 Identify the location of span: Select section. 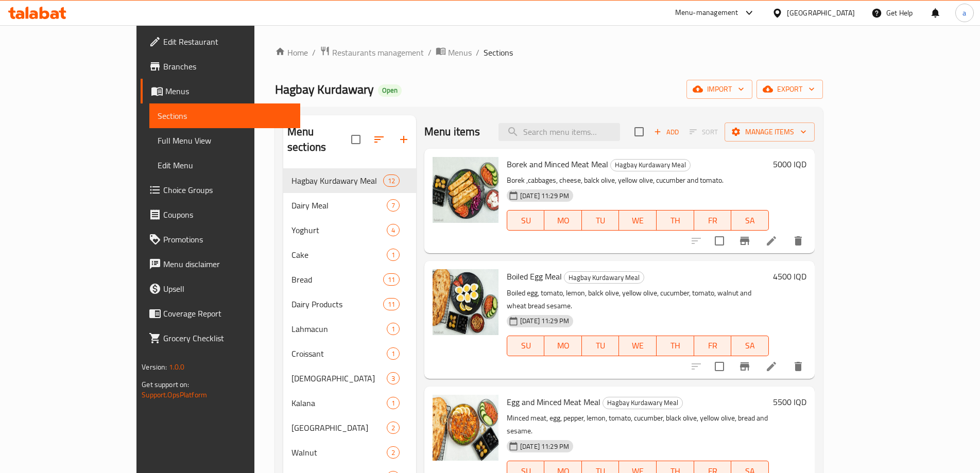
(639, 132).